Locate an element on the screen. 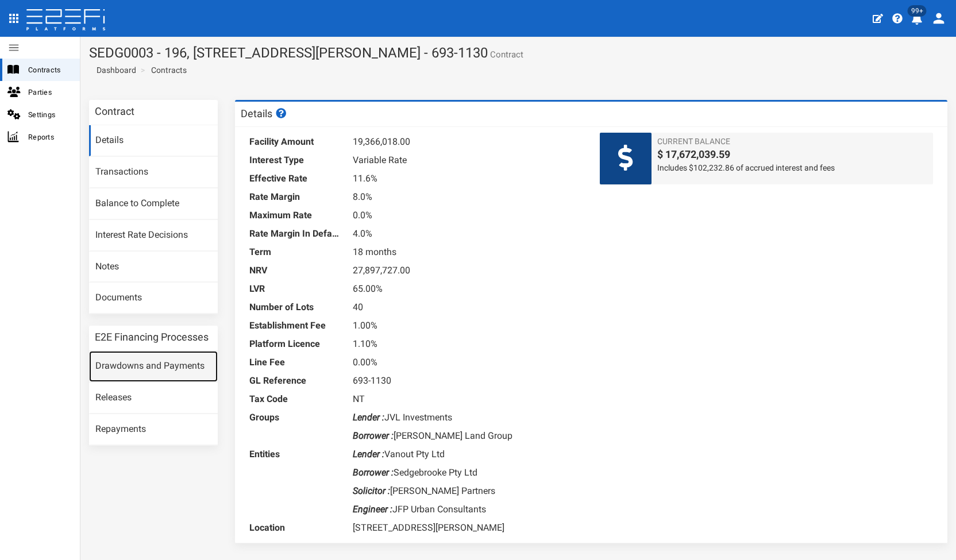 The width and height of the screenshot is (956, 560). dt: GL Reference is located at coordinates (295, 381).